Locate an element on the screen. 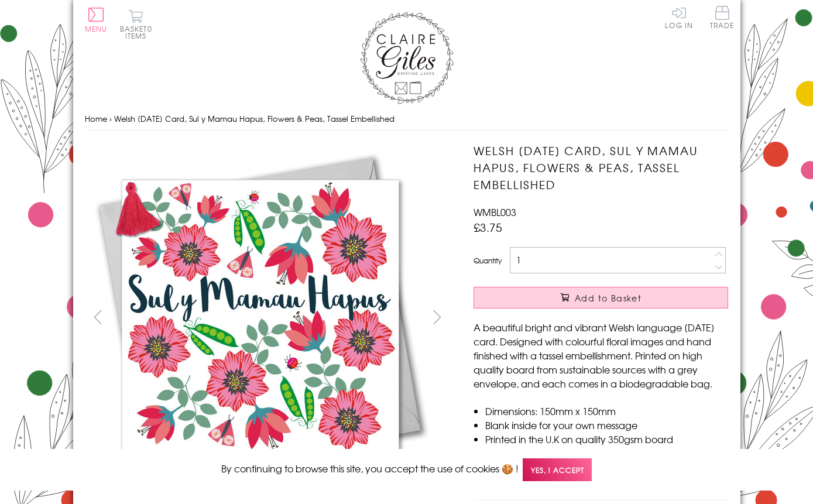 This screenshot has height=504, width=813. span: Add to Basket is located at coordinates (609, 298).